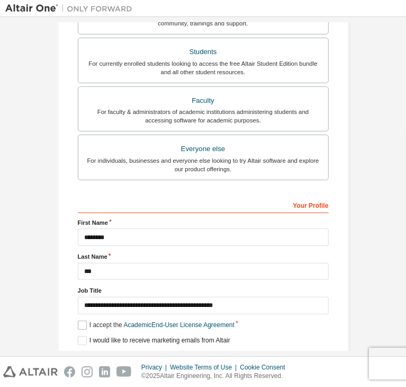  What do you see at coordinates (205, 367) in the screenshot?
I see `div: Website Terms of Use` at bounding box center [205, 367].